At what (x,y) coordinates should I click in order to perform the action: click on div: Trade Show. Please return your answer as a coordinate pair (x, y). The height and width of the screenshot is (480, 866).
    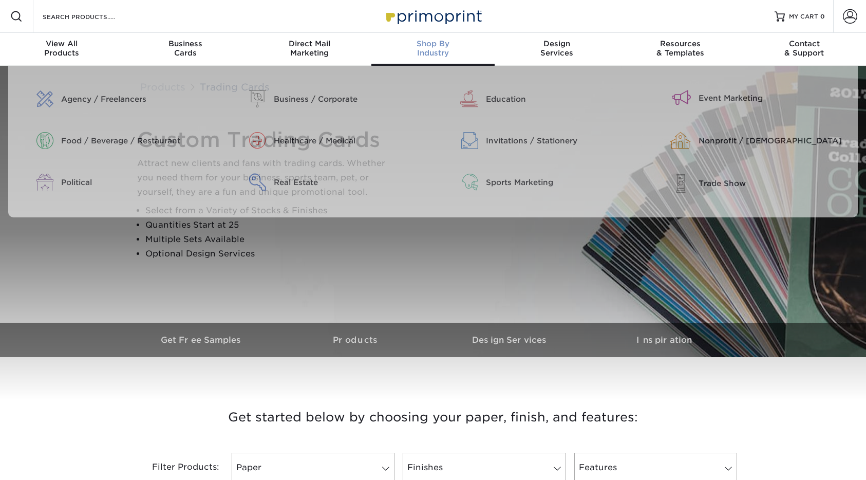
    Looking at the image, I should click on (774, 183).